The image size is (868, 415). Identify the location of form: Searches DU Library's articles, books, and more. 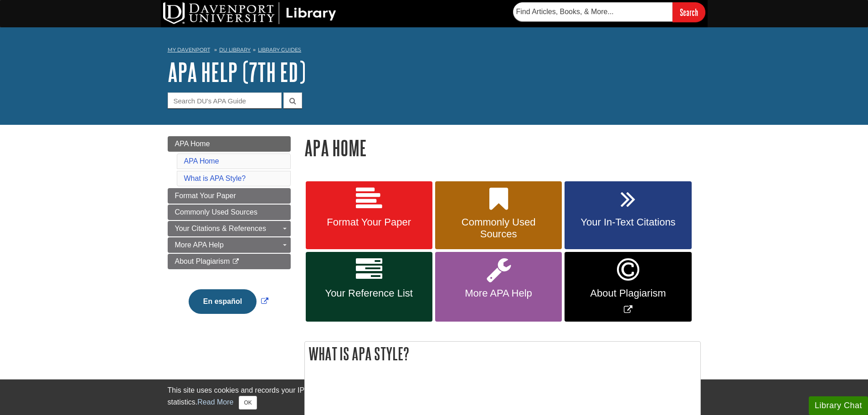
(609, 12).